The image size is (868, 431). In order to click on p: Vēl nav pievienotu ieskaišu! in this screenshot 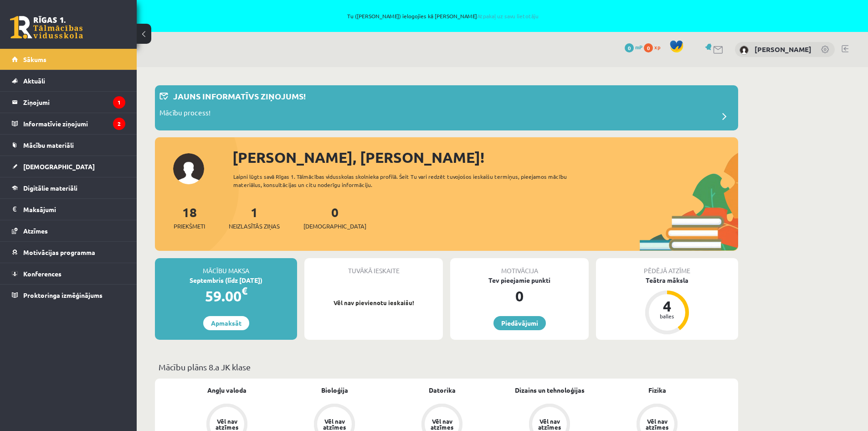, I will do `click(374, 302)`.